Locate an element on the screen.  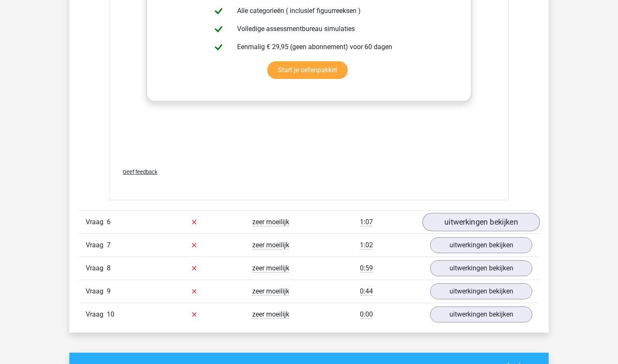
span: 0:59 is located at coordinates (366, 268).